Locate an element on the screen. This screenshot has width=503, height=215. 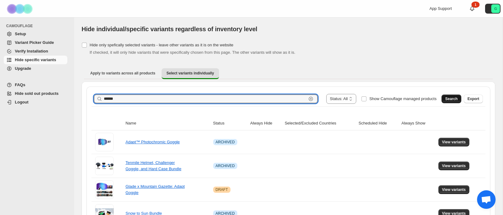
div: 1 is located at coordinates (475, 5).